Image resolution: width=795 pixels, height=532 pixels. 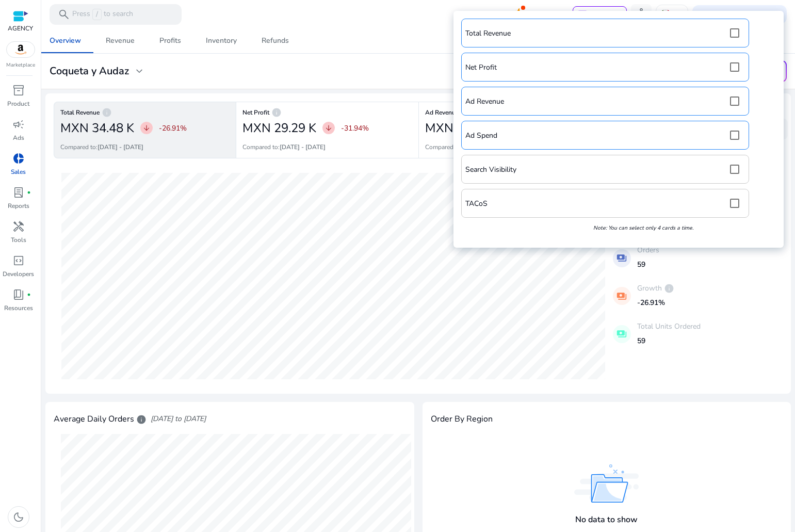 What do you see at coordinates (582, 15) in the screenshot?
I see `span: chat` at bounding box center [582, 15].